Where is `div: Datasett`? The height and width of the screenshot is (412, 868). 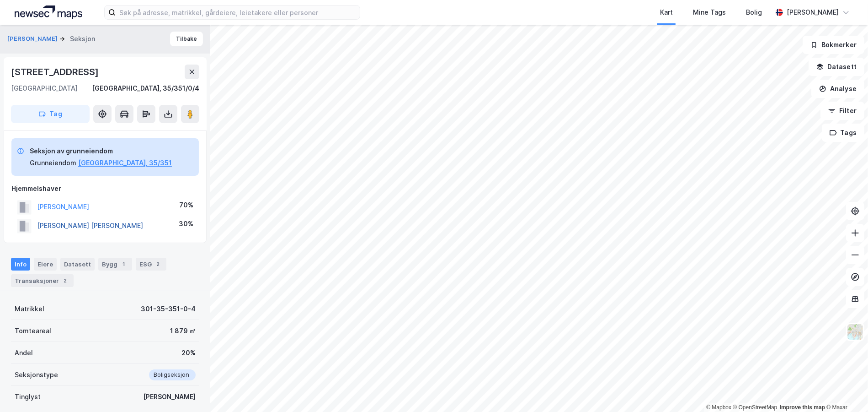
div: Datasett is located at coordinates (77, 264).